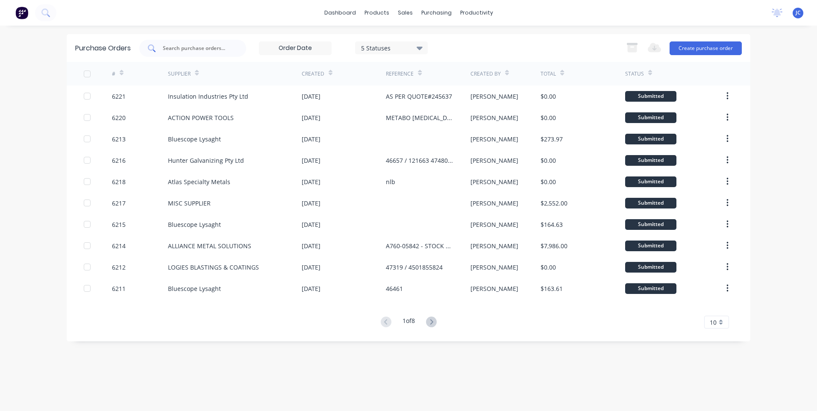 The width and height of the screenshot is (817, 411). What do you see at coordinates (313, 74) in the screenshot?
I see `div: Created` at bounding box center [313, 74].